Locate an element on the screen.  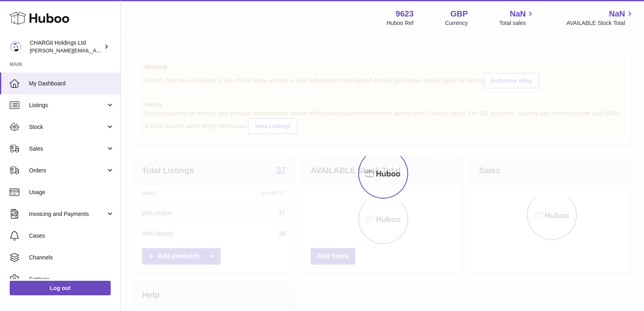
span: Usage is located at coordinates (72, 192).